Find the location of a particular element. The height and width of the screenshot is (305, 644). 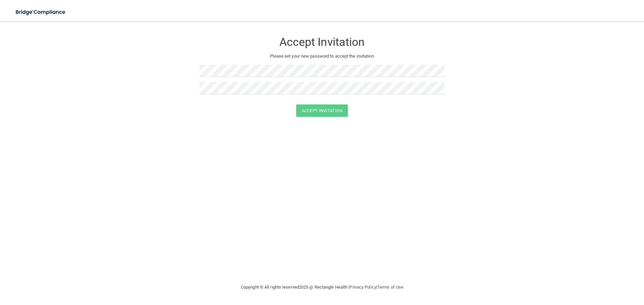

img: bridge_compliance_login_screen.278c3ca4.svg is located at coordinates (41, 12).